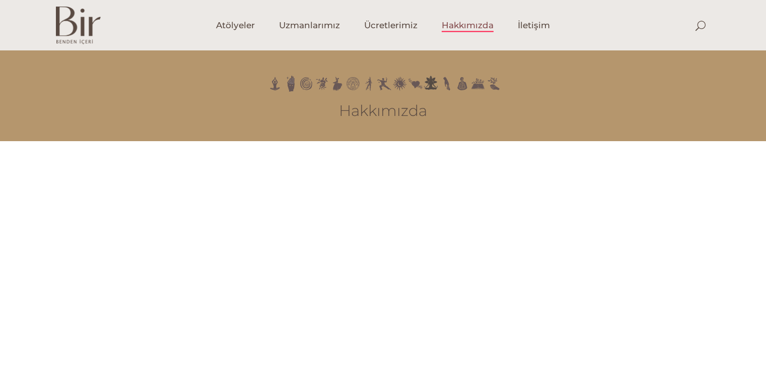  What do you see at coordinates (468, 25) in the screenshot?
I see `span: Hakkımızda` at bounding box center [468, 25].